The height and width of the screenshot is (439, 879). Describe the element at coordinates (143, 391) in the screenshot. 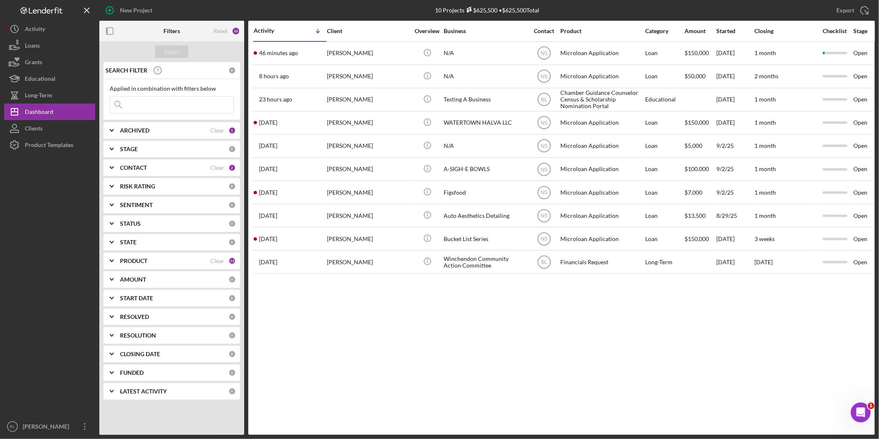

I see `b: LATEST ACTIVITY` at that location.